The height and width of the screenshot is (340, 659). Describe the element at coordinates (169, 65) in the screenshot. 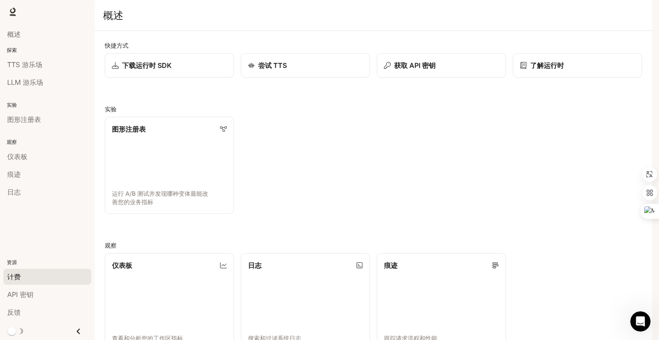

I see `a: 下载运行时 SDK` at that location.